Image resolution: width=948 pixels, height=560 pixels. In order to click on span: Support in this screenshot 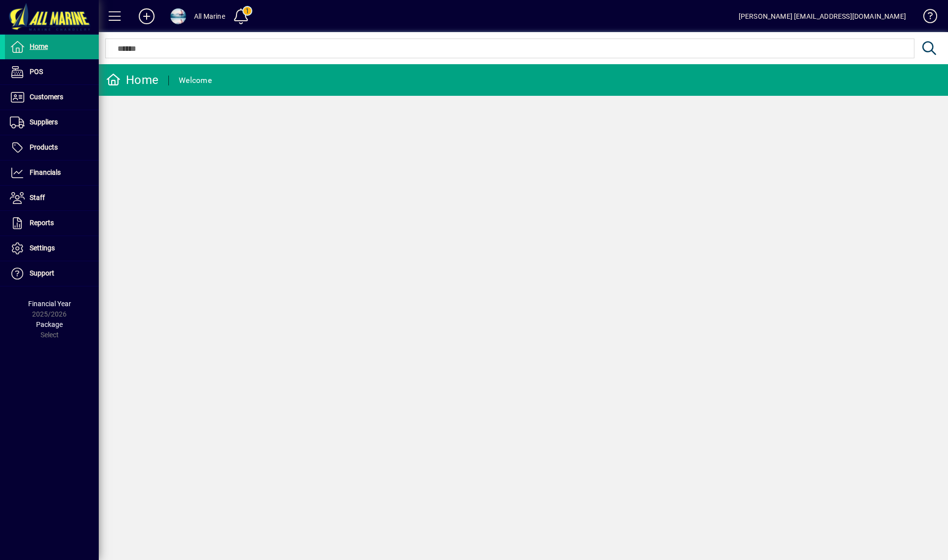, I will do `click(42, 273)`.